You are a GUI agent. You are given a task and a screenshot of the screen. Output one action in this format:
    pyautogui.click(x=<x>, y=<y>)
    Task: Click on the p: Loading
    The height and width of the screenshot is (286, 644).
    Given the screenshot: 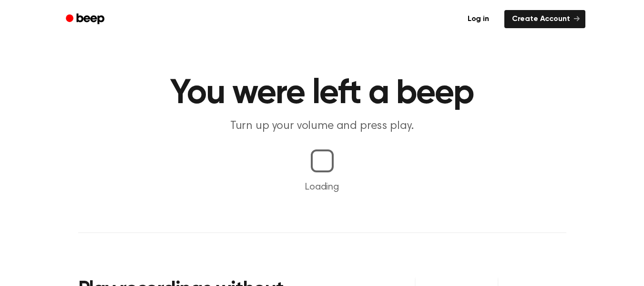 What is the action you would take?
    pyautogui.click(x=321, y=187)
    